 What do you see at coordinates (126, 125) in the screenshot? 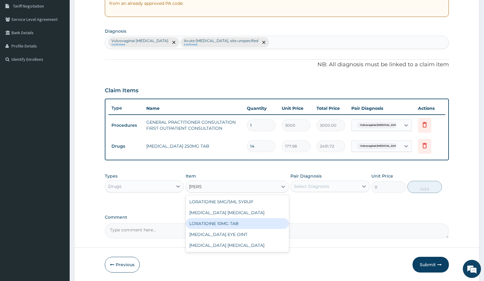
I see `td: Procedures` at bounding box center [126, 125].